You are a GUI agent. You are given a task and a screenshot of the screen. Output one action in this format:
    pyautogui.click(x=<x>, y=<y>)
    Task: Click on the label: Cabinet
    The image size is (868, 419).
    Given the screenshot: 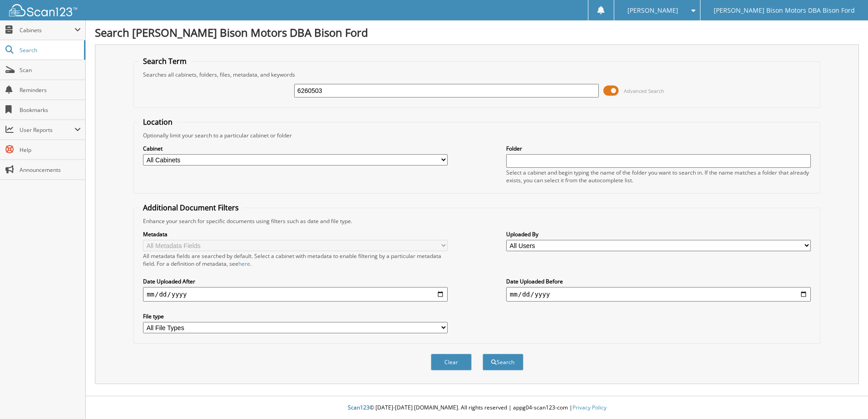 What is the action you would take?
    pyautogui.click(x=295, y=148)
    